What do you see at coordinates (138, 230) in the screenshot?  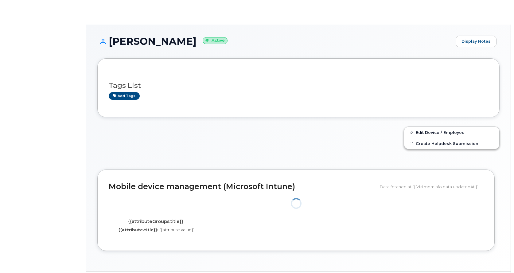 I see `label: {{attribute.title}}:` at bounding box center [138, 230].